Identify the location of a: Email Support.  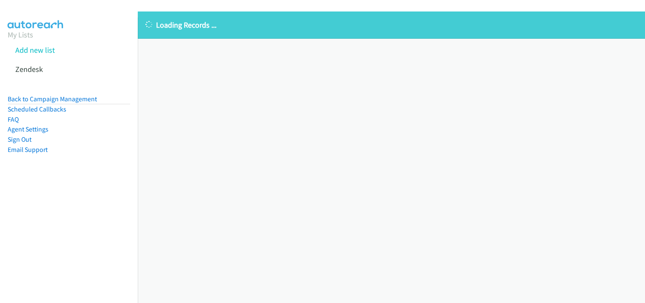
(28, 149).